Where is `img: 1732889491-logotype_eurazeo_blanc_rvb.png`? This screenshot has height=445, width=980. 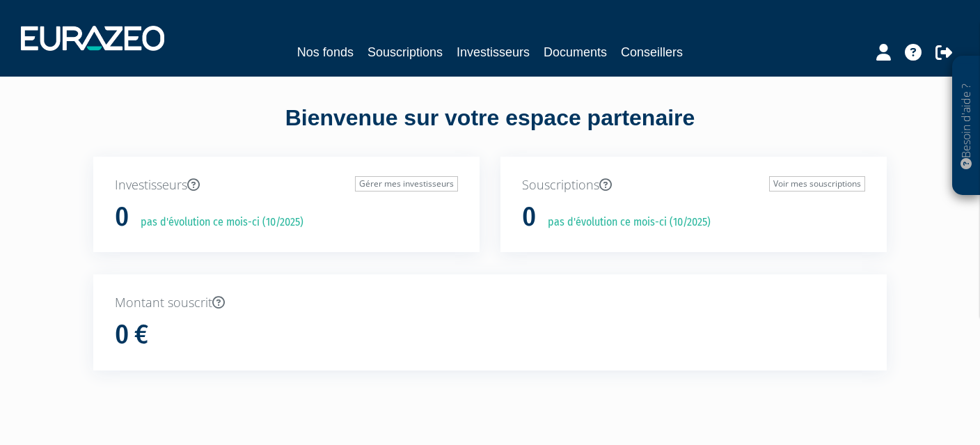
img: 1732889491-logotype_eurazeo_blanc_rvb.png is located at coordinates (93, 38).